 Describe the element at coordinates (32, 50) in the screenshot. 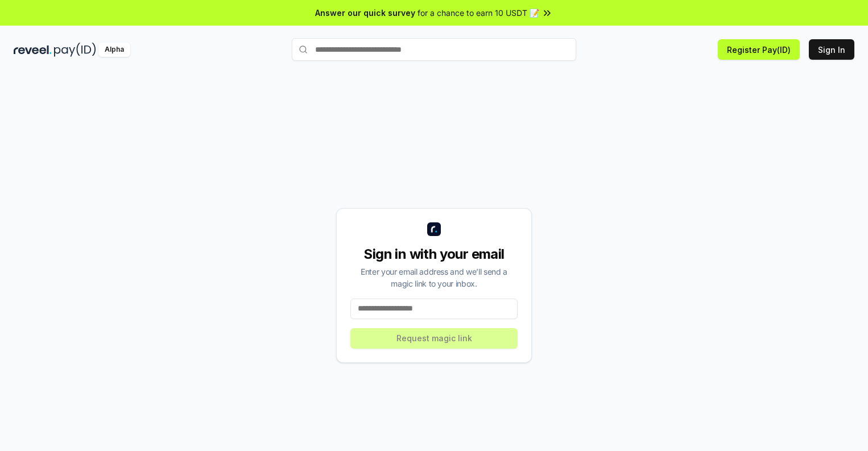

I see `img: reveel_dark` at that location.